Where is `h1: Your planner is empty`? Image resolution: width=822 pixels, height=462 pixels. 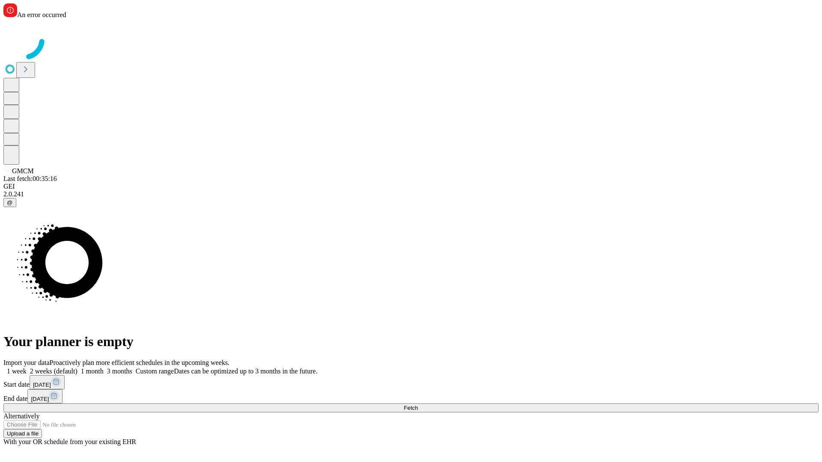
h1: Your planner is empty is located at coordinates (411, 342).